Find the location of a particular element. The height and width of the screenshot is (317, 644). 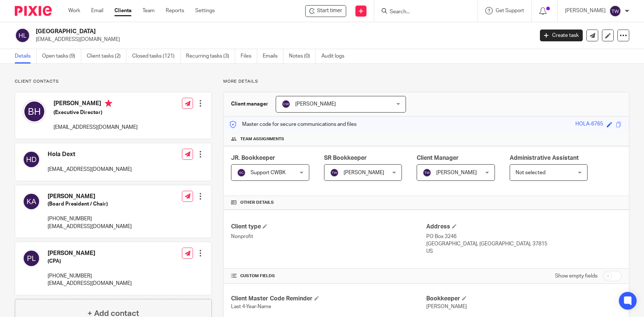

a: Recurring tasks (3) is located at coordinates (210, 56).